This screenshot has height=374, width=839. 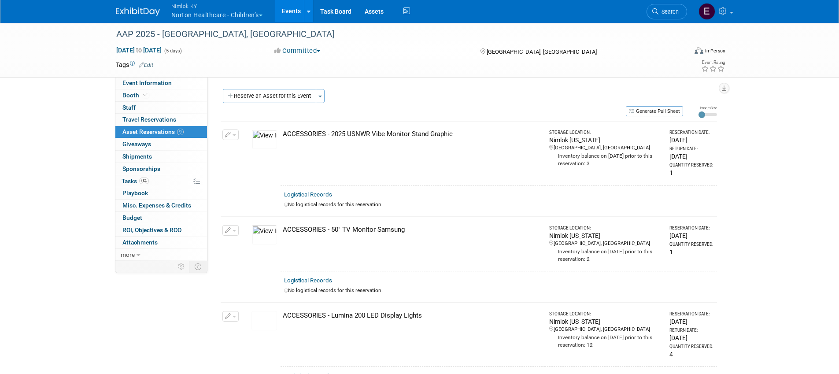 What do you see at coordinates (161, 95) in the screenshot?
I see `a: Booth` at bounding box center [161, 95].